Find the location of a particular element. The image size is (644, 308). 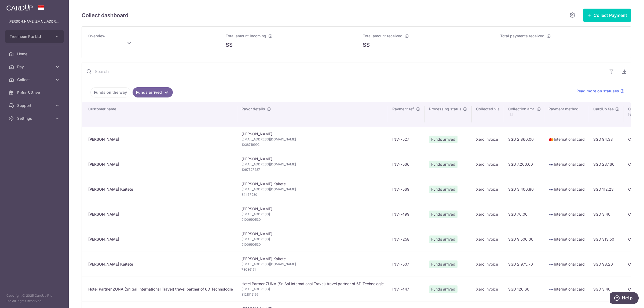

td: SGD 2,975.70 is located at coordinates (524, 264).